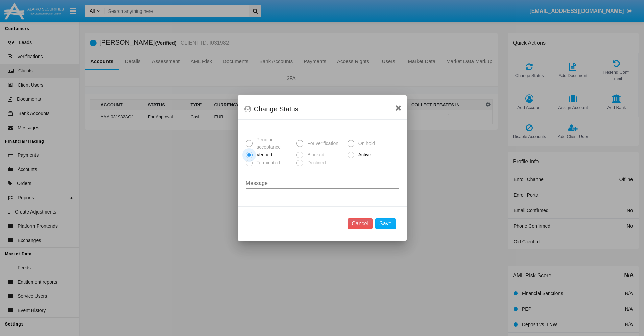 The width and height of the screenshot is (644, 336). Describe the element at coordinates (360, 223) in the screenshot. I see `button: Cancel` at that location.